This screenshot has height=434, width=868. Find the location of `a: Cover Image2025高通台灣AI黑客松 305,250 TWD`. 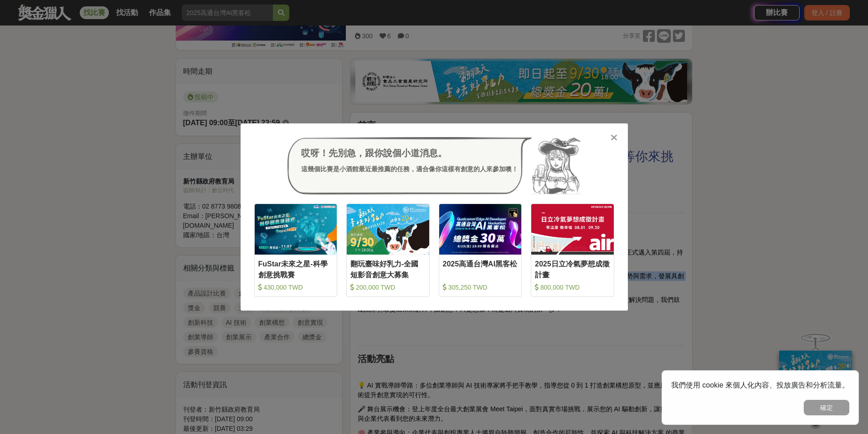

a: Cover Image2025高通台灣AI黑客松 305,250 TWD is located at coordinates (480, 250).